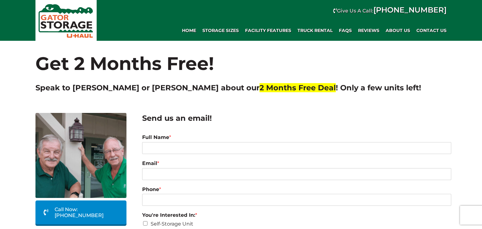  I want to click on label: Self-Storage Unit, so click(172, 224).